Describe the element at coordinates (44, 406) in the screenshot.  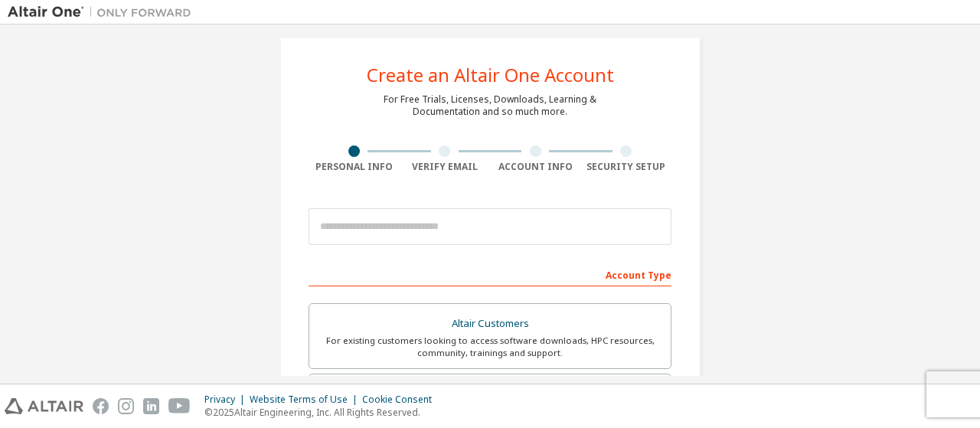
I see `img: altair_logo.svg` at that location.